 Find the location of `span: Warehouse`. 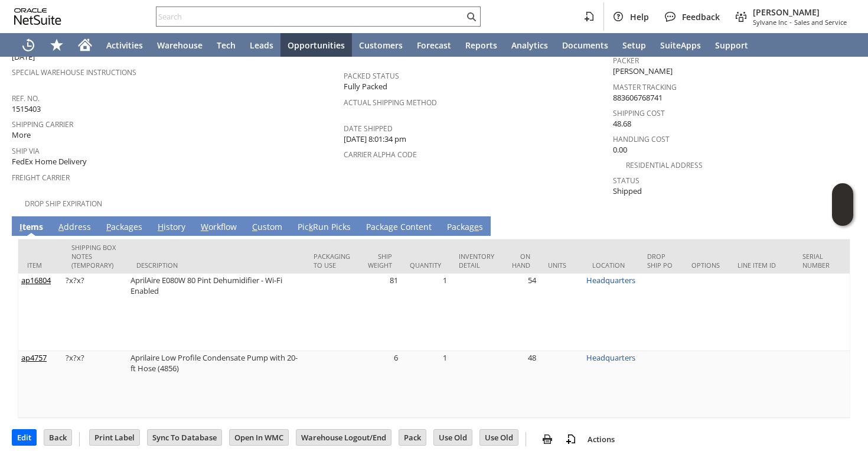

span: Warehouse is located at coordinates (180, 45).